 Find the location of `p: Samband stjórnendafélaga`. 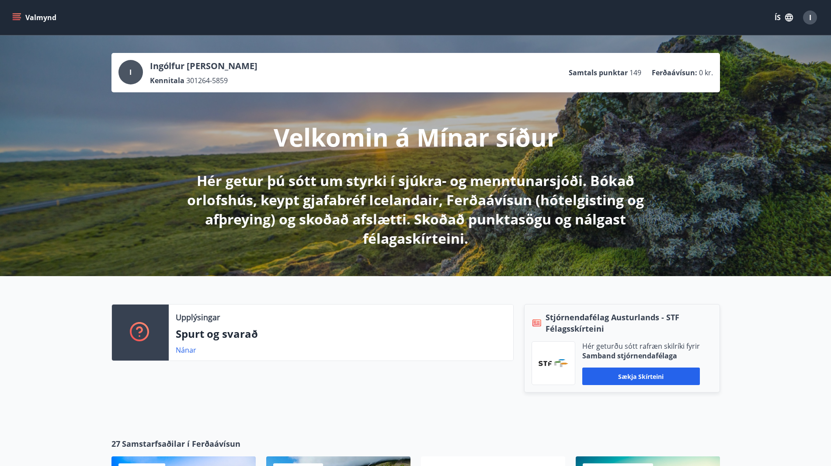

p: Samband stjórnendafélaga is located at coordinates (641, 355).